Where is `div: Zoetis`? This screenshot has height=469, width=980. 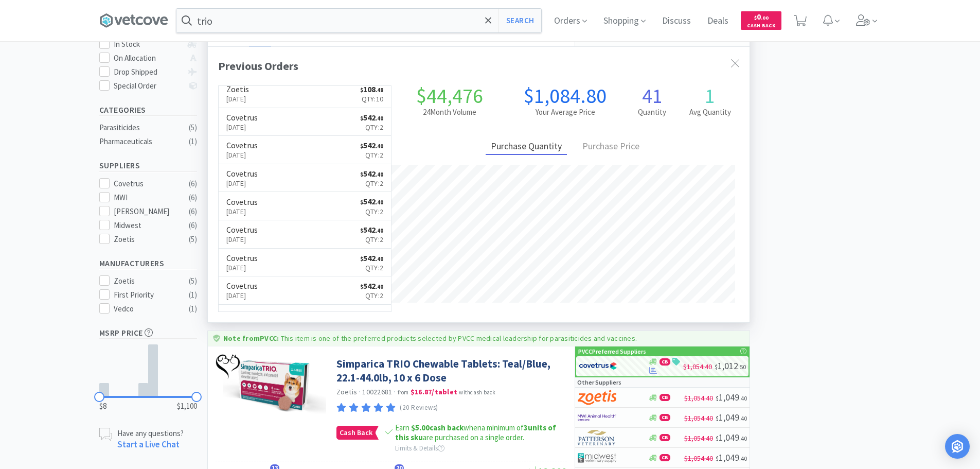 div: Zoetis is located at coordinates (145, 281).